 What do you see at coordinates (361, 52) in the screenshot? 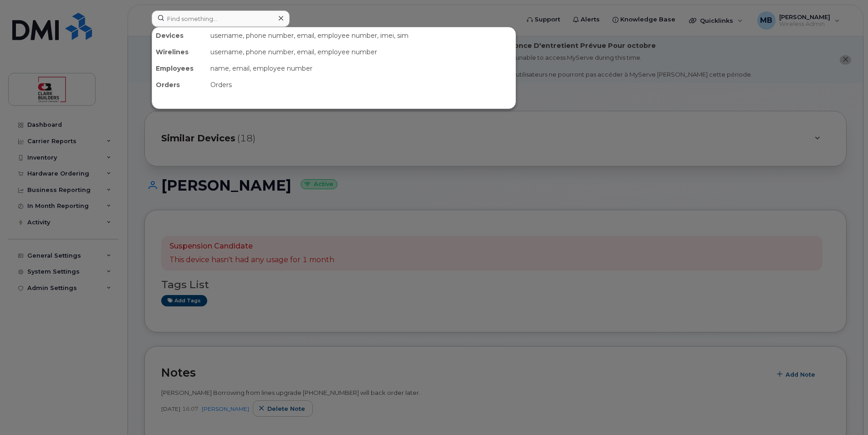
I see `div: username, phone number, email, employee number` at bounding box center [361, 52].